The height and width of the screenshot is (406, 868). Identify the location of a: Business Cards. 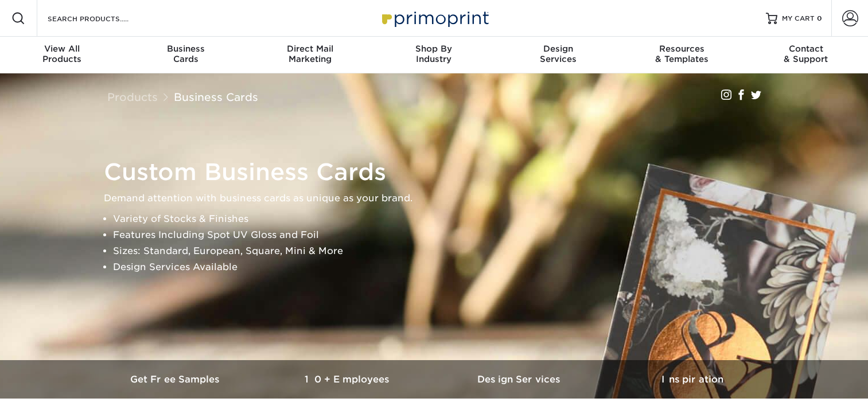
(216, 97).